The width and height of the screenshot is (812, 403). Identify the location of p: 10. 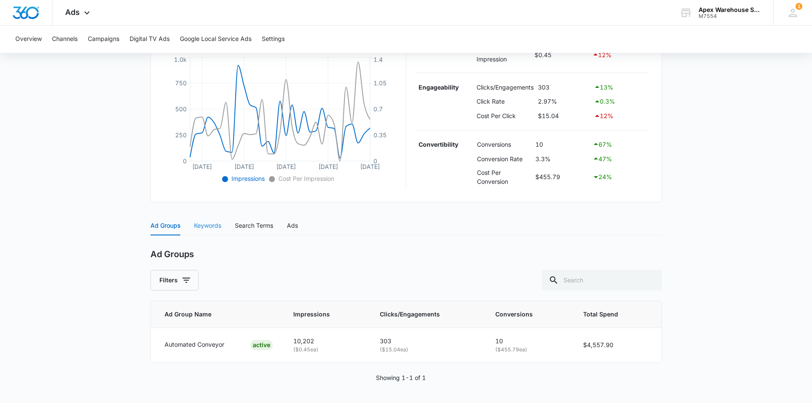
(528, 341).